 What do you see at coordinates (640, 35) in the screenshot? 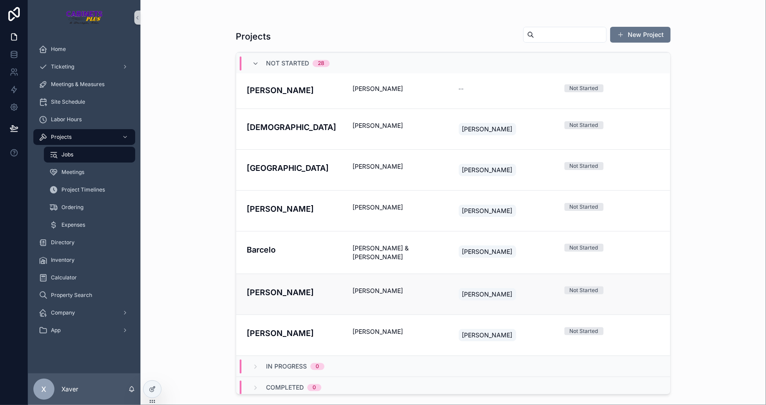
I see `a: New Project` at bounding box center [640, 35].